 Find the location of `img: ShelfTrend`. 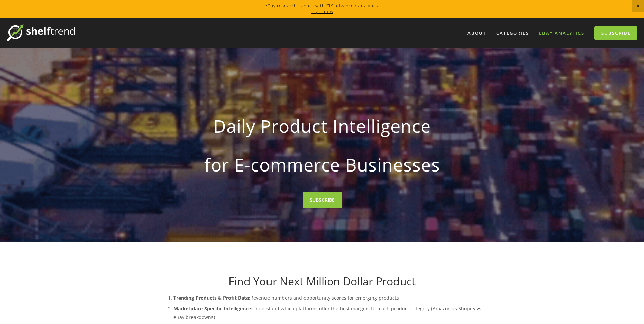

img: ShelfTrend is located at coordinates (41, 33).